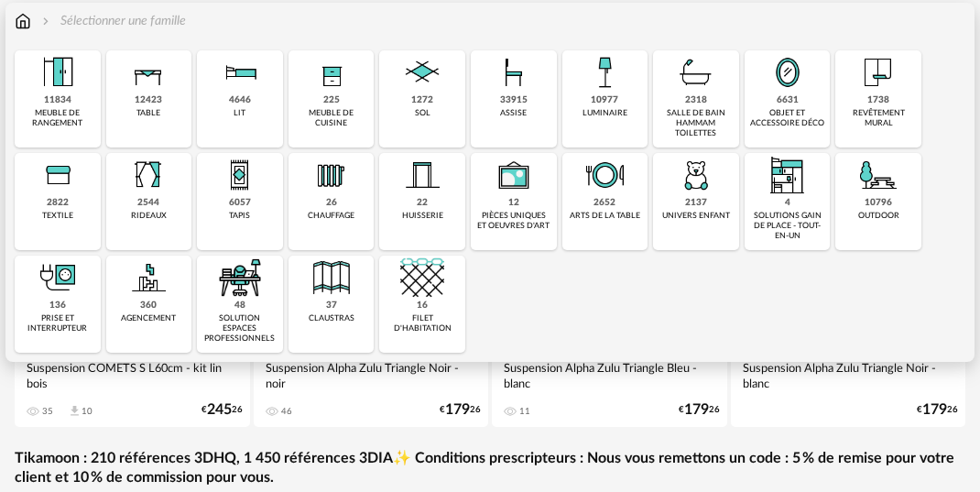 Image resolution: width=980 pixels, height=492 pixels. Describe the element at coordinates (240, 100) in the screenshot. I see `div: 4646` at that location.